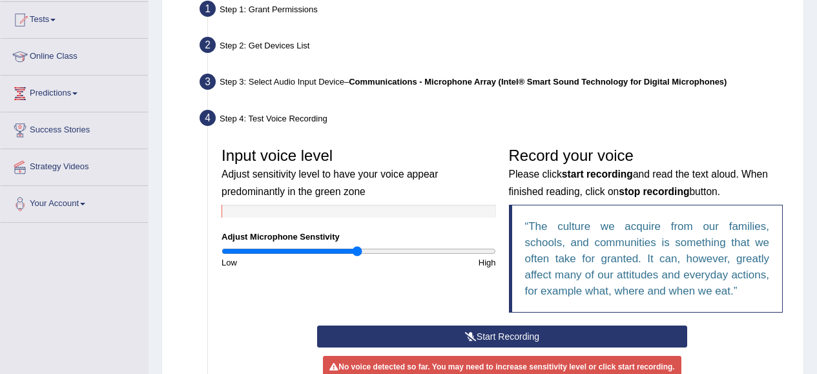 The image size is (817, 374). Describe the element at coordinates (646, 172) in the screenshot. I see `h3: Record your voice` at that location.